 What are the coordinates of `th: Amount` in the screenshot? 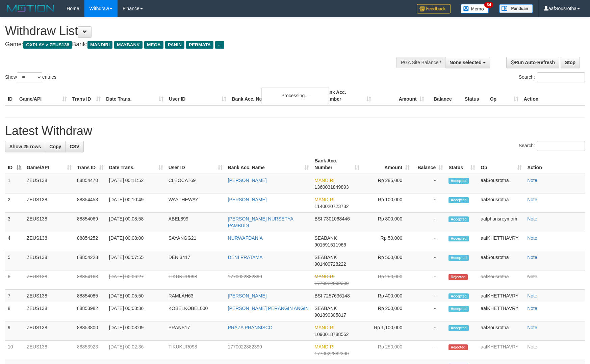 It's located at (400, 96).